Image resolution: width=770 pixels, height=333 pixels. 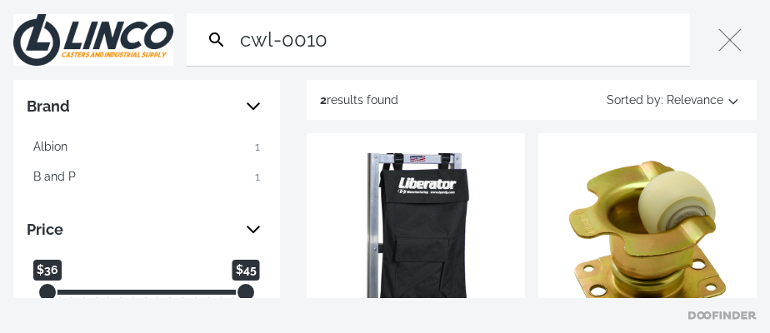 I want to click on svg: Sort, so click(x=734, y=100).